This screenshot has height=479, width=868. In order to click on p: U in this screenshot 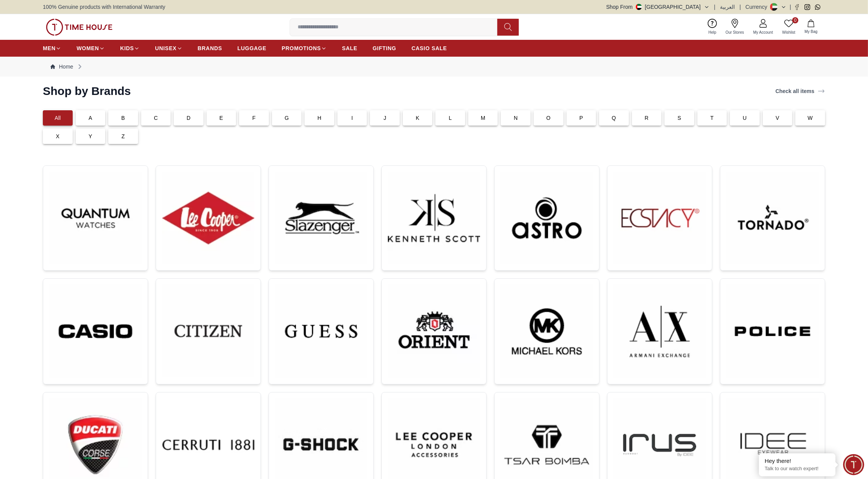, I will do `click(744, 118)`.